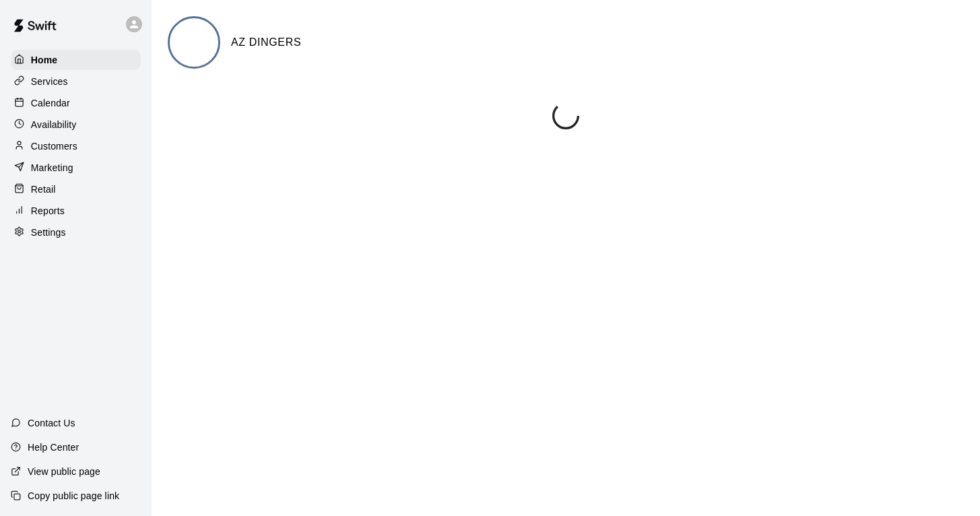 Image resolution: width=980 pixels, height=516 pixels. Describe the element at coordinates (49, 232) in the screenshot. I see `p: Settings` at that location.